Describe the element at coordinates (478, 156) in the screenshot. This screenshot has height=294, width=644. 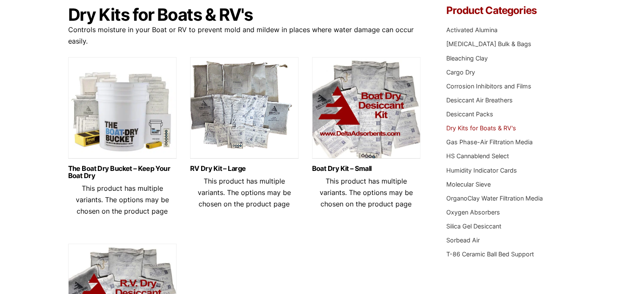
I see `a: HS Cannablend Select` at that location.